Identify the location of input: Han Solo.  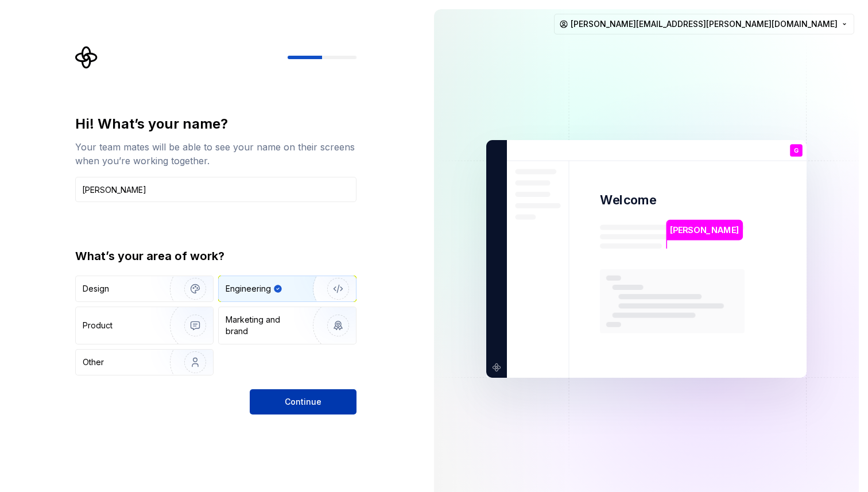
(216, 189).